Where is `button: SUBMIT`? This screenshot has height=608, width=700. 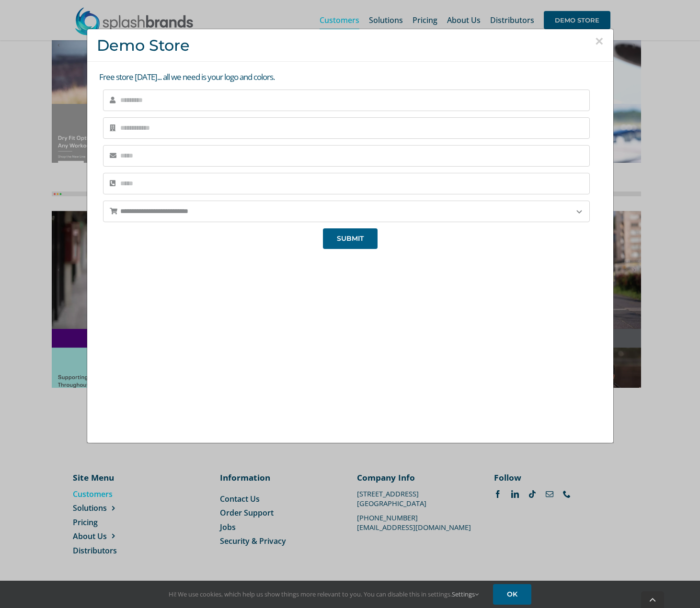 button: SUBMIT is located at coordinates (350, 239).